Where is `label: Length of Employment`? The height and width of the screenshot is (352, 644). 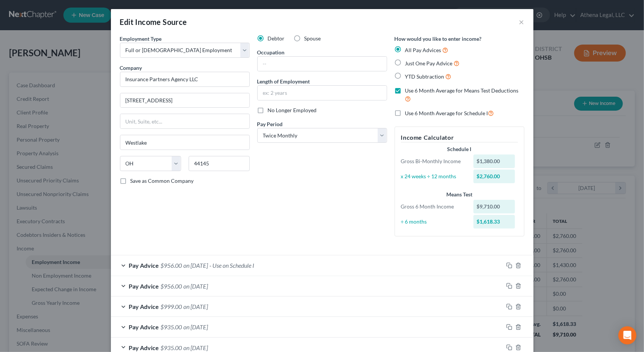
label: Length of Employment is located at coordinates (284, 81).